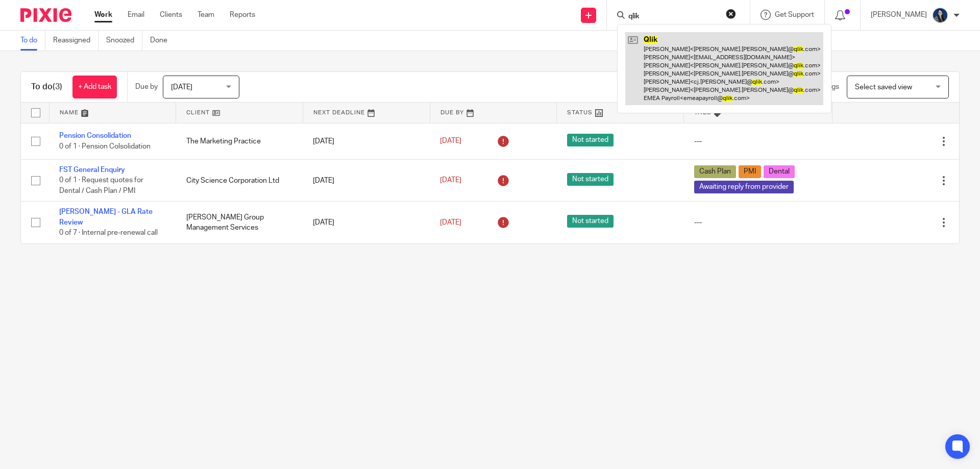  What do you see at coordinates (242, 15) in the screenshot?
I see `a: Reports` at bounding box center [242, 15].